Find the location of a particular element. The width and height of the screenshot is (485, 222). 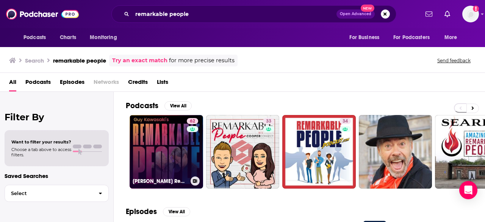

h3: remarkable people is located at coordinates (80, 60).